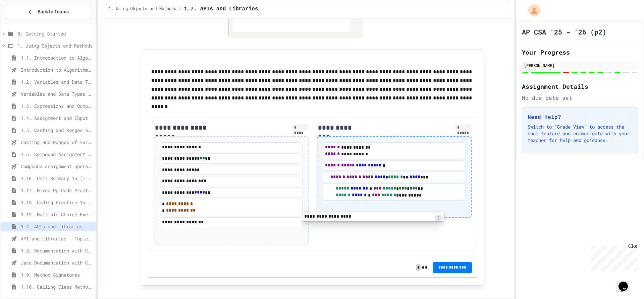  What do you see at coordinates (564, 32) in the screenshot?
I see `h1: AP CSA '25 - '26 (p2)` at bounding box center [564, 32].